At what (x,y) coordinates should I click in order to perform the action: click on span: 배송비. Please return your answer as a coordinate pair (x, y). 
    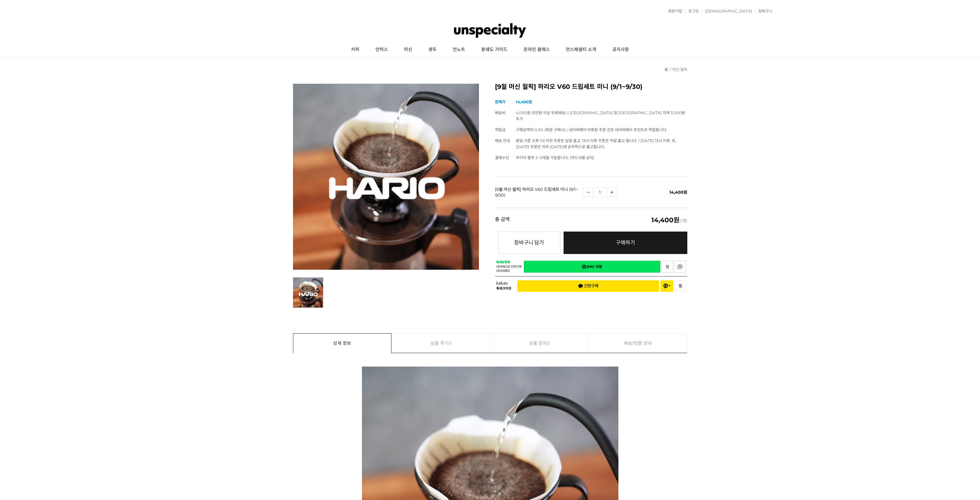
    Looking at the image, I should click on (500, 113).